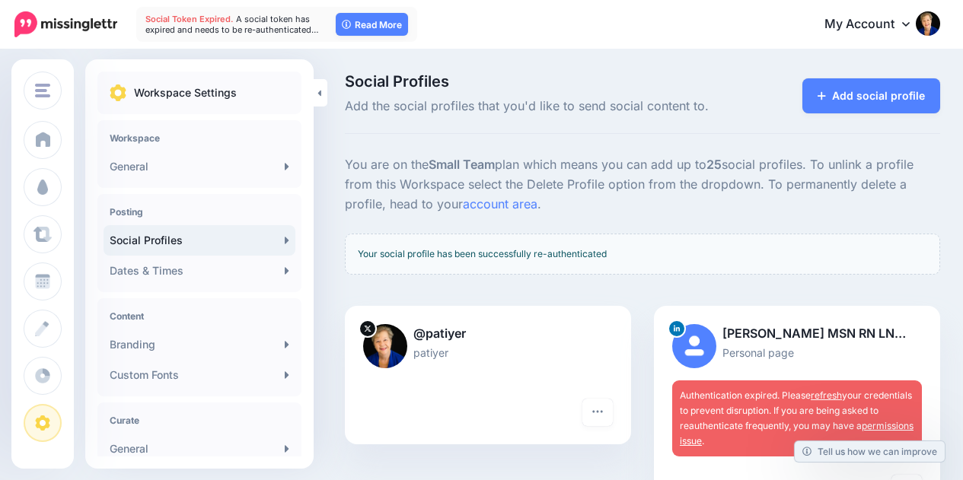 This screenshot has height=480, width=963. What do you see at coordinates (642, 185) in the screenshot?
I see `p: You are on the plan which means you can add up to social profiles. To unlink a profile from this ...` at bounding box center [642, 185].